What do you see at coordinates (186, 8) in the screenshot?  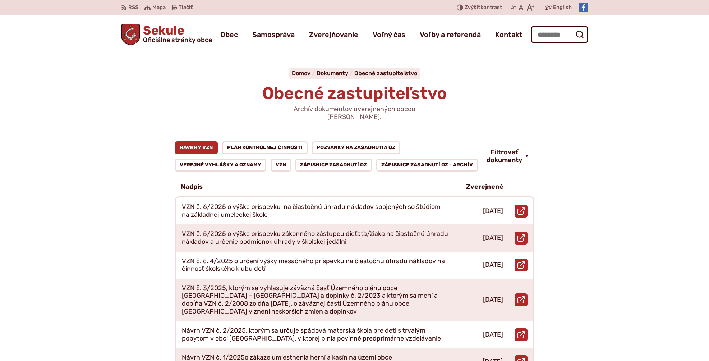 I see `span: Tlačiť` at bounding box center [186, 8].